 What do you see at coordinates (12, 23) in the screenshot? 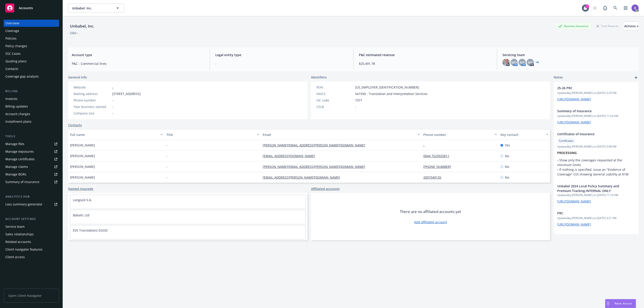
I see `div: Overview` at bounding box center [12, 23].